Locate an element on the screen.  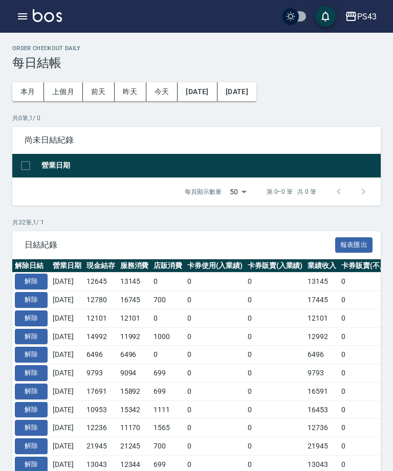
td: 12236 is located at coordinates (101, 428).